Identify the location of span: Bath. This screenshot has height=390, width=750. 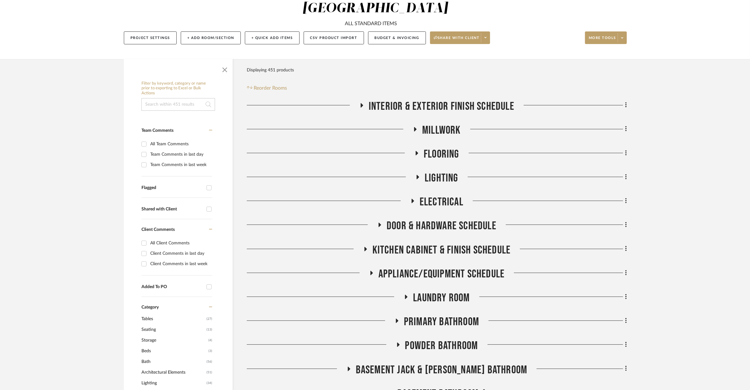
(173, 361).